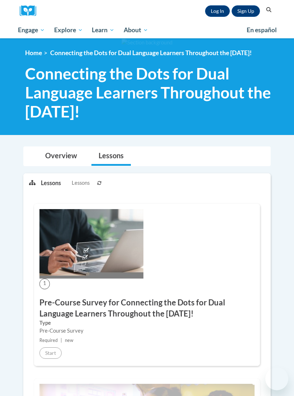 The width and height of the screenshot is (294, 396). What do you see at coordinates (269, 10) in the screenshot?
I see `button: Search` at bounding box center [269, 10].